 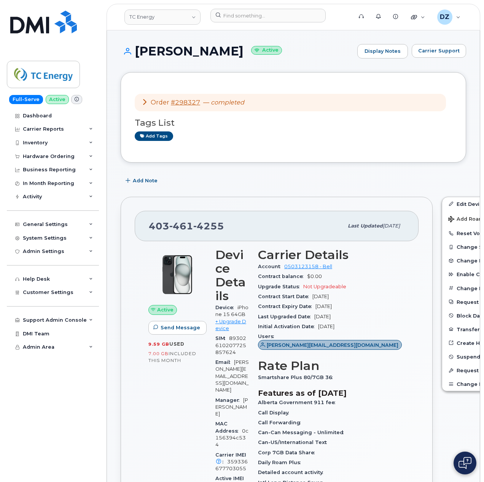 I want to click on a: 0503123158 - Bell, so click(x=308, y=266).